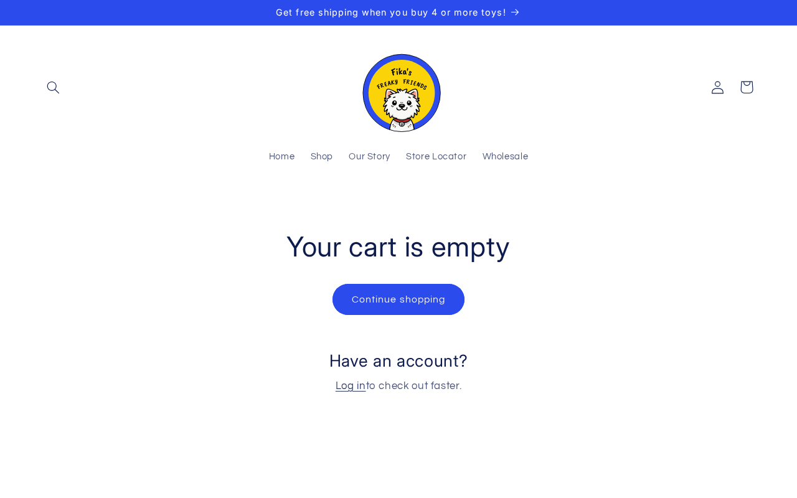 This screenshot has height=498, width=797. What do you see at coordinates (437, 158) in the screenshot?
I see `a: Store Locator` at bounding box center [437, 158].